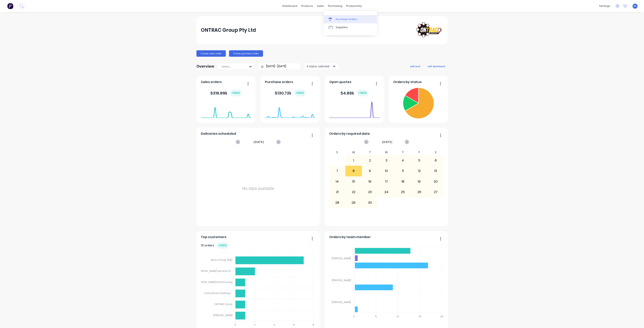 The image size is (644, 328). Describe the element at coordinates (429, 30) in the screenshot. I see `img: ONTRAC Group Pty Ltd` at that location.